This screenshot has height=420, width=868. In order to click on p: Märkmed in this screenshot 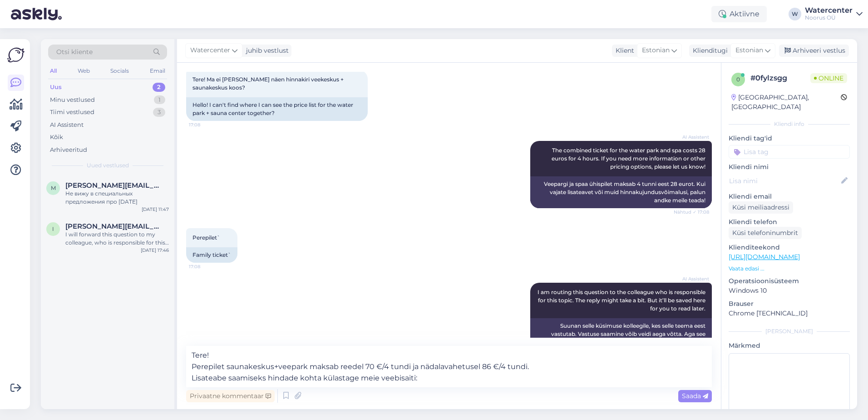, I will do `click(789, 345)`.